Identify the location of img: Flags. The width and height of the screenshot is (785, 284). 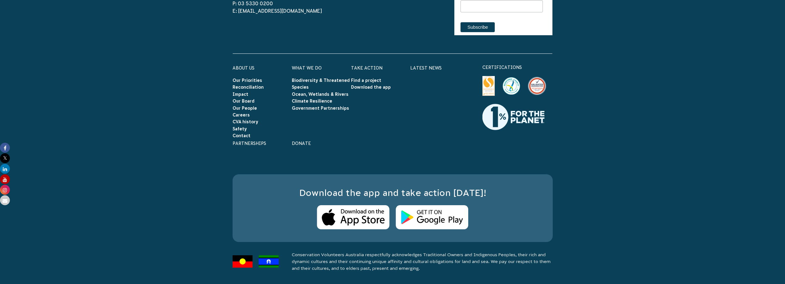
(256, 261).